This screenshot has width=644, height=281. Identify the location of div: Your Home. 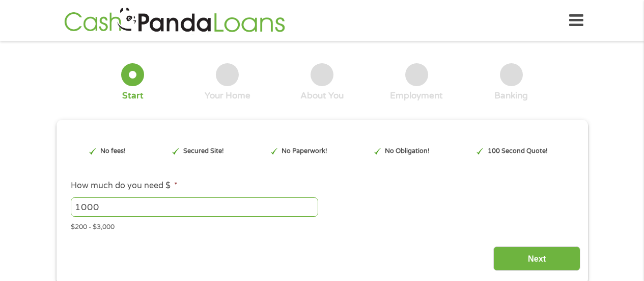
(227, 96).